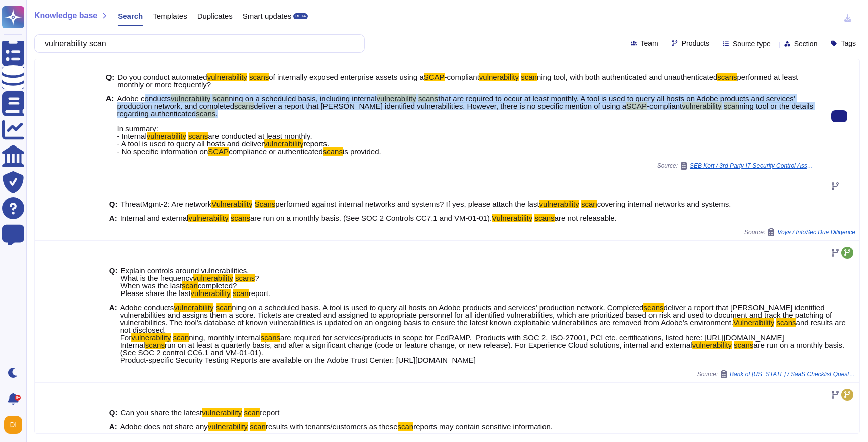 This screenshot has width=868, height=442. I want to click on div: BETA, so click(301, 16).